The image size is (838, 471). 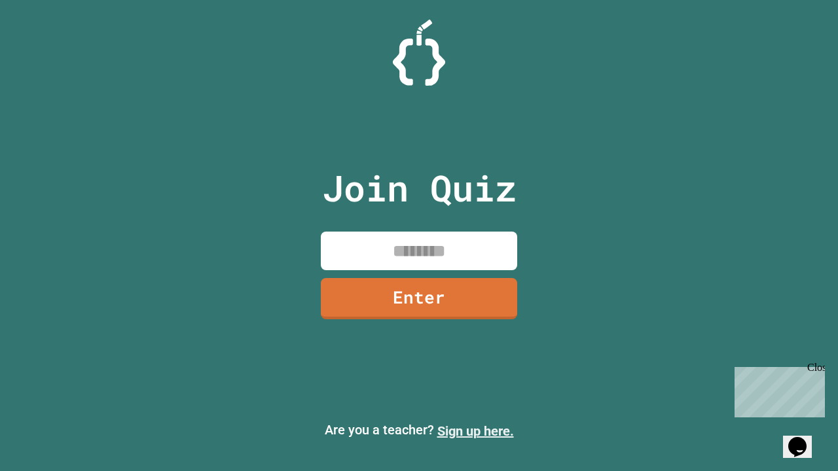 I want to click on a: Sign up here., so click(x=475, y=432).